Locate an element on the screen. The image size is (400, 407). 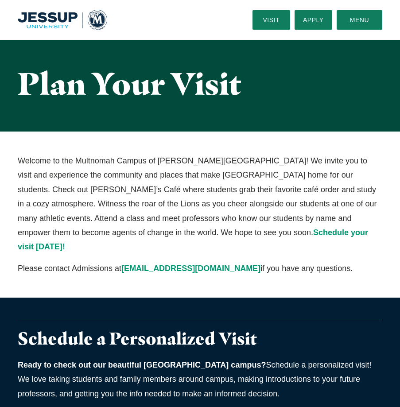
h3: Schedule a Personalized Visit is located at coordinates (200, 339).